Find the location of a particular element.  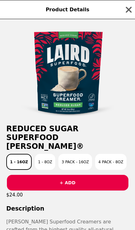

button: 1 - 8oz is located at coordinates (45, 162).